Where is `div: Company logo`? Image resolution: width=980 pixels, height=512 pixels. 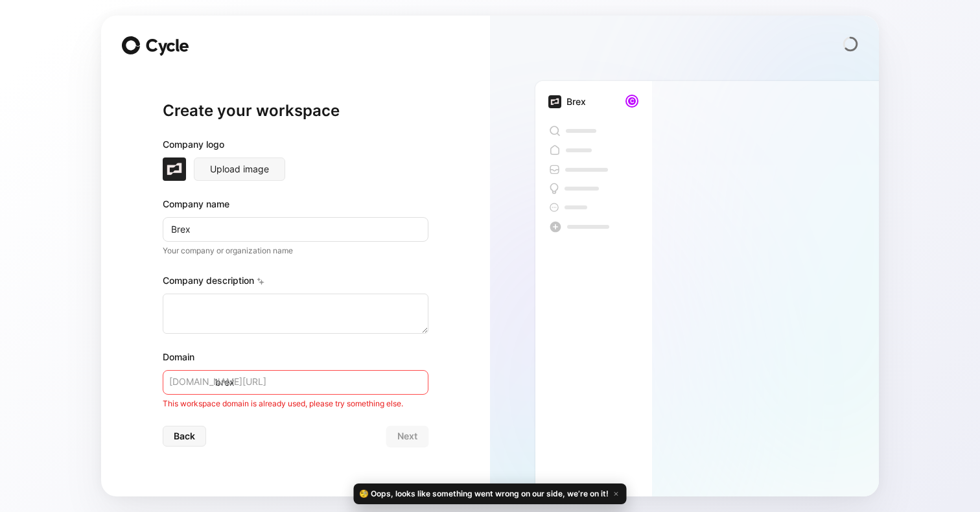 div: Company logo is located at coordinates (296, 147).